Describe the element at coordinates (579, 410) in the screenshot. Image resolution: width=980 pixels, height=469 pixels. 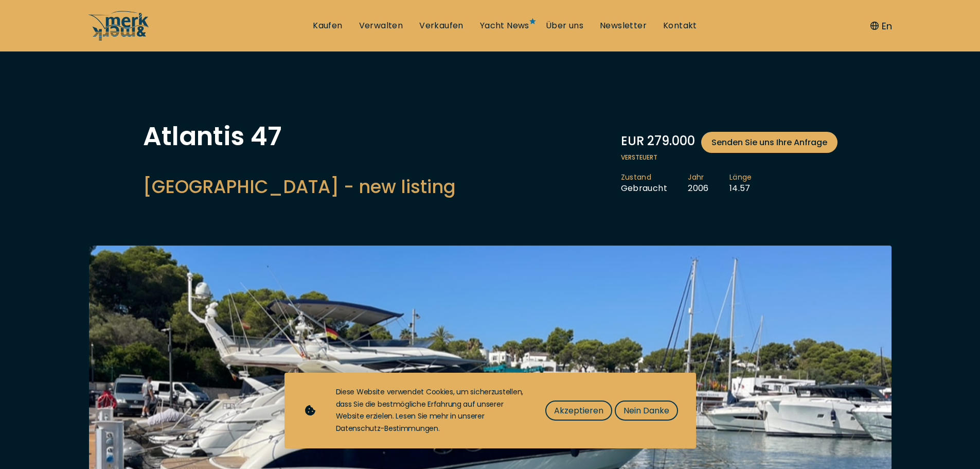
I see `span: Akzeptieren` at that location.